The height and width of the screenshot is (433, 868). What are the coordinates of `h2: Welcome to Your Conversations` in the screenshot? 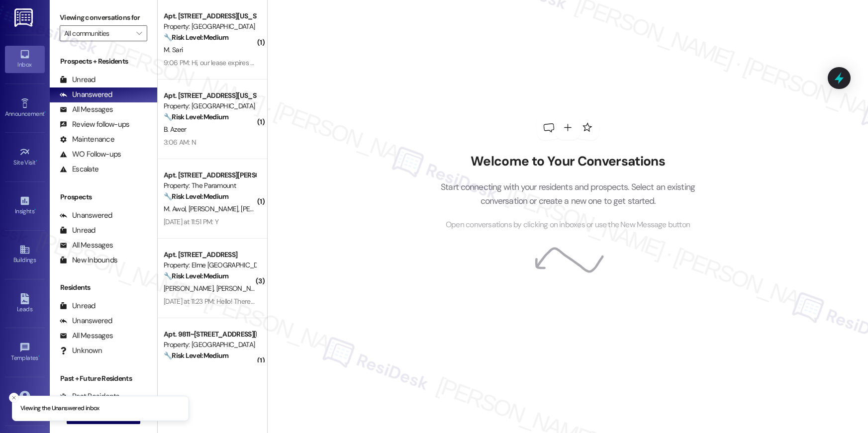 It's located at (568, 161).